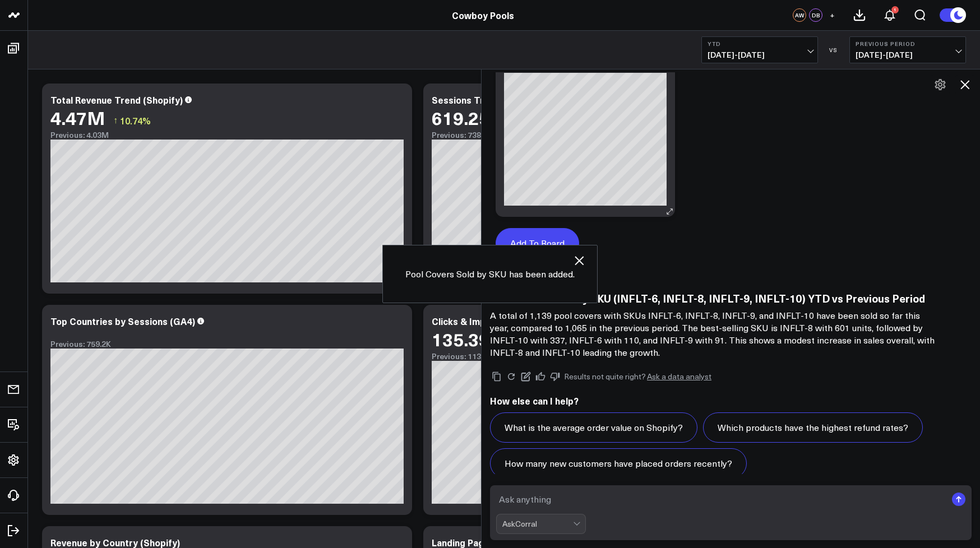  Describe the element at coordinates (714, 298) in the screenshot. I see `h3: Pool Covers Sold by SKU (INFLT-6, INFLT-8, INFLT-9, INFLT-10) YTD vs Previous Period` at that location.